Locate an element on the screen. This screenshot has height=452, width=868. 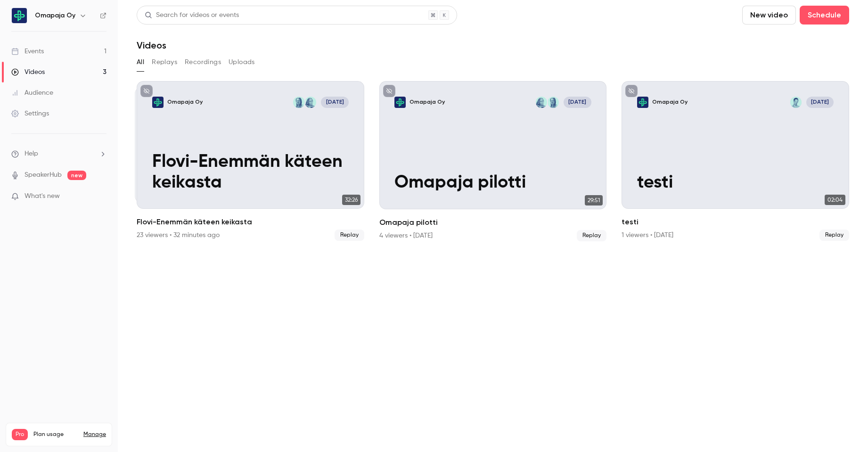
p: Flovi-Enemmän käteen keikasta is located at coordinates (251, 173).